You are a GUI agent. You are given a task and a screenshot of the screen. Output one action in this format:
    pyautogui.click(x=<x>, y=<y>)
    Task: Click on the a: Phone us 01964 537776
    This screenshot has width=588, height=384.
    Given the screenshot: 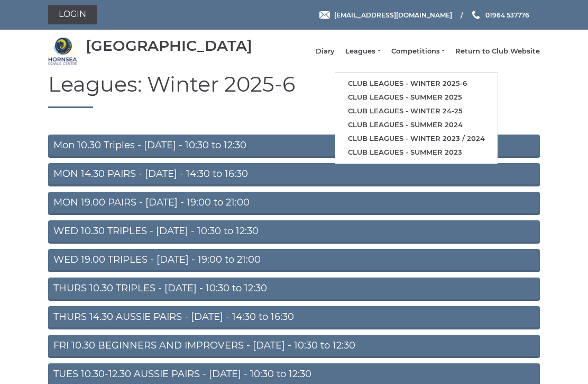 What is the action you would take?
    pyautogui.click(x=499, y=15)
    